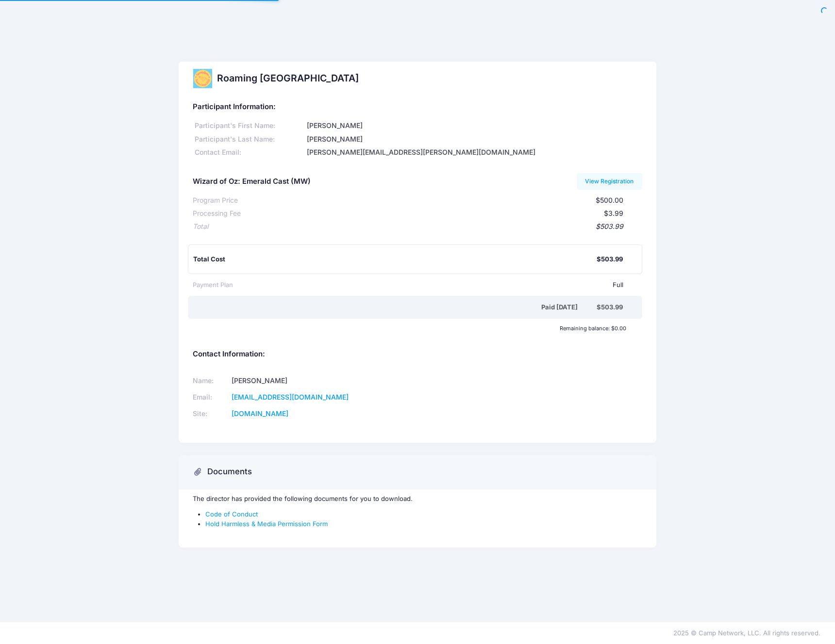  I want to click on div: Processing Fee, so click(217, 213).